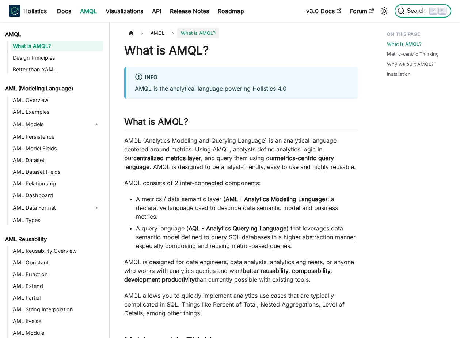 Image resolution: width=460 pixels, height=338 pixels. I want to click on a: AML Dashboard, so click(57, 195).